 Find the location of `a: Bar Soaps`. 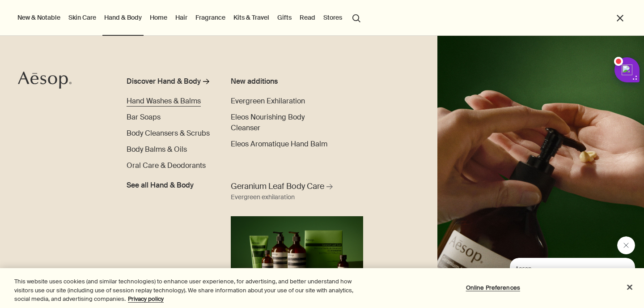

a: Bar Soaps is located at coordinates (144, 117).